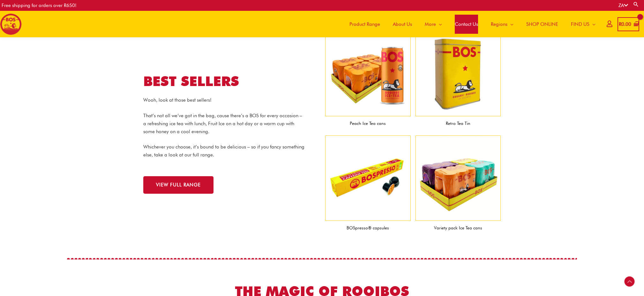 The width and height of the screenshot is (644, 296). What do you see at coordinates (178, 185) in the screenshot?
I see `a: VIEW FULL RANGE` at bounding box center [178, 185].